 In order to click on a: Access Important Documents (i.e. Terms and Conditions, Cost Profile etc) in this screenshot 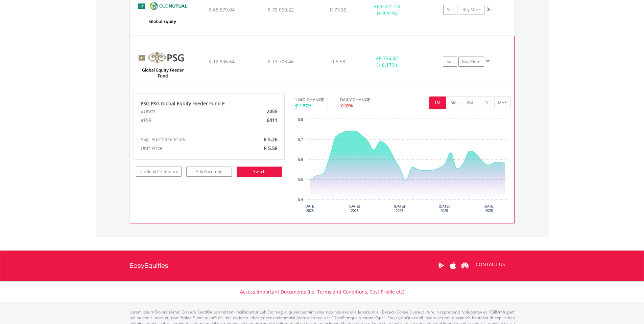, I will do `click(322, 291)`.